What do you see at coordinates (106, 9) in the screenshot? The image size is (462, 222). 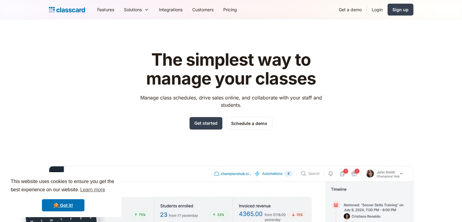 I see `a: Features` at bounding box center [106, 9].